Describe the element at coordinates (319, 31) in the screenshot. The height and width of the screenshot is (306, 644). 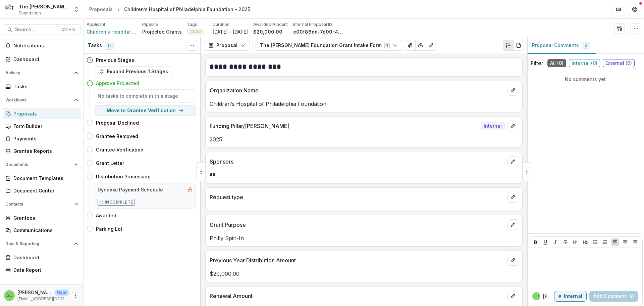
I see `p: e00f86dd-7c00-415f-b231-0448330e62d7` at that location.